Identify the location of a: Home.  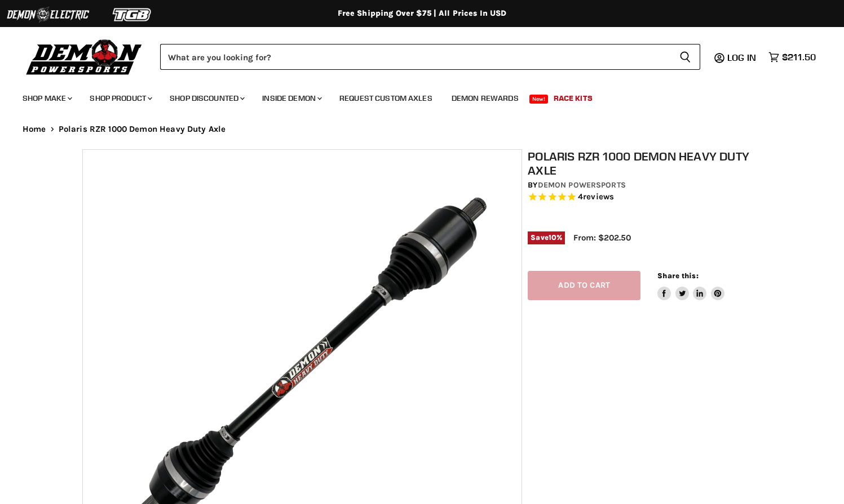
(34, 129).